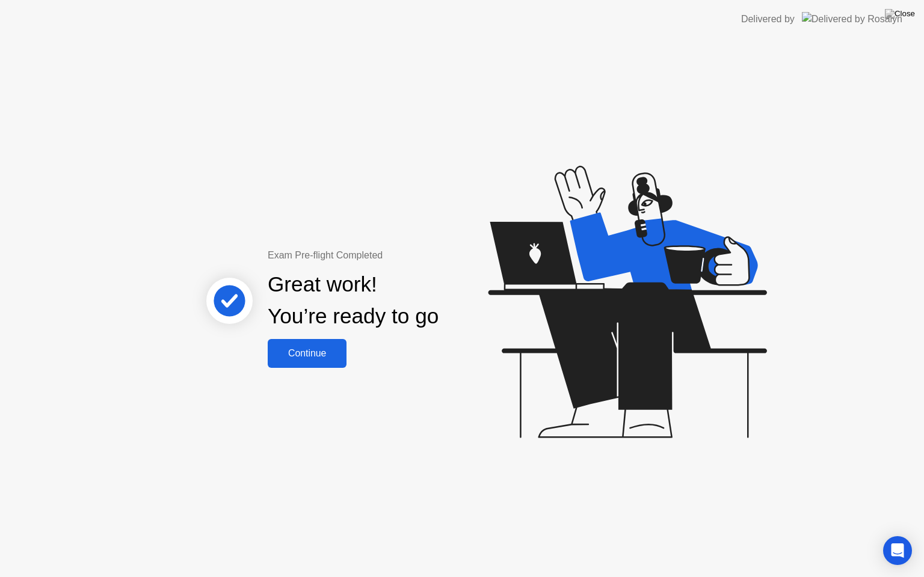 Image resolution: width=924 pixels, height=577 pixels. What do you see at coordinates (392, 255) in the screenshot?
I see `div: Exam Pre-flight Completed` at bounding box center [392, 255].